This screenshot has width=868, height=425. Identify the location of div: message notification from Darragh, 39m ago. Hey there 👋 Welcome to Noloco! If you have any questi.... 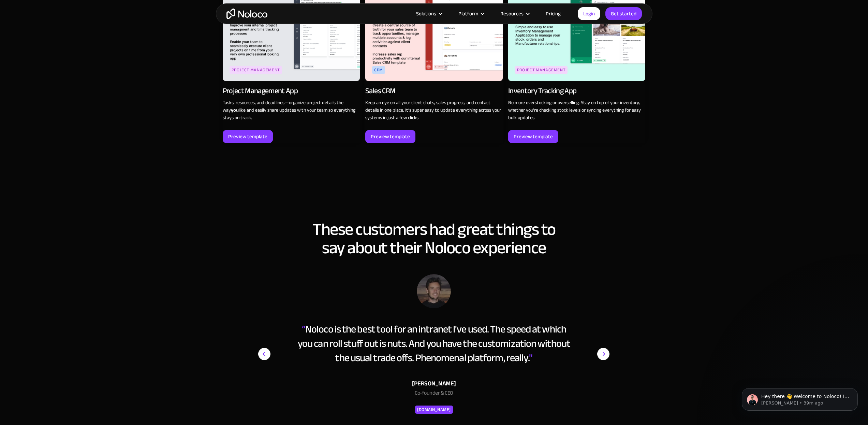
(68, 26).